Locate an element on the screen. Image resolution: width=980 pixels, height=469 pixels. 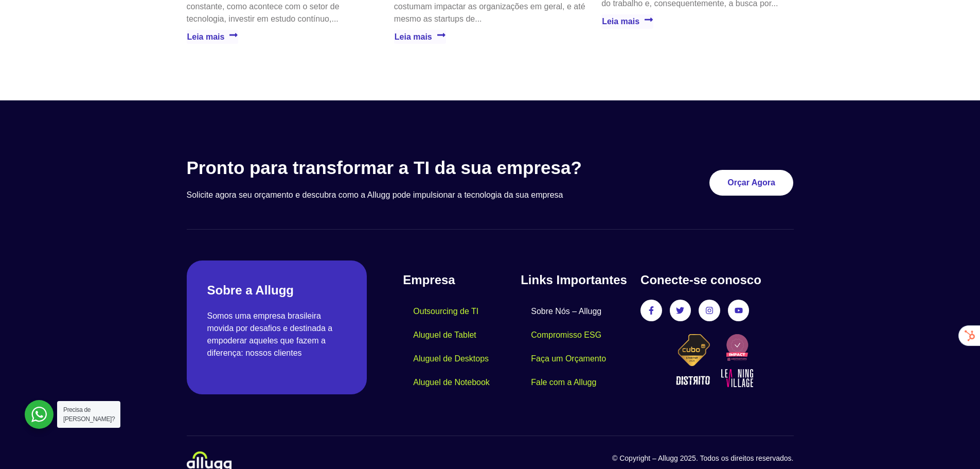
a: Outsourcing de TI is located at coordinates (446, 312).